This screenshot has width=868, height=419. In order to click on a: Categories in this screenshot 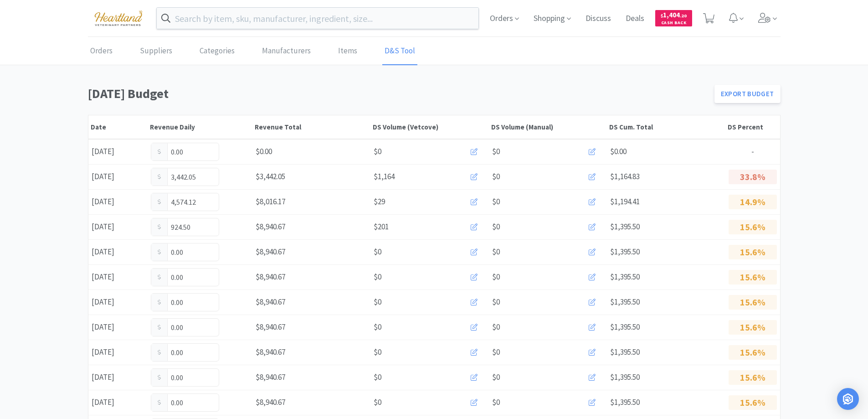, I will do `click(217, 51)`.